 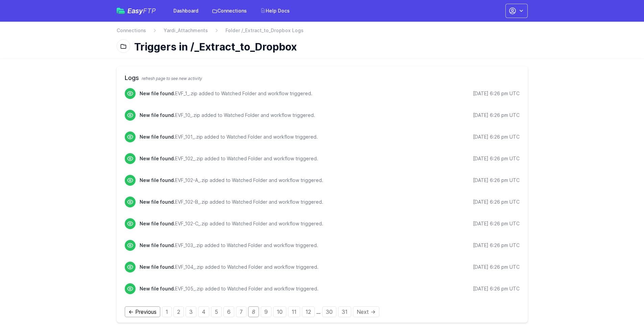 What do you see at coordinates (229, 159) in the screenshot?
I see `p: EVF_102_.zip added to Watched Folder and workflow triggered.` at bounding box center [229, 159].